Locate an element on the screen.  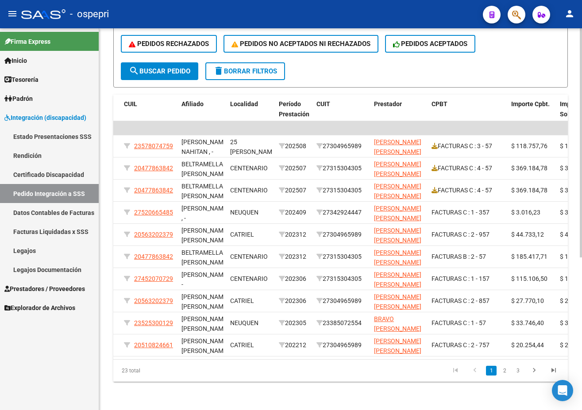
a: go to next page is located at coordinates (534, 371).